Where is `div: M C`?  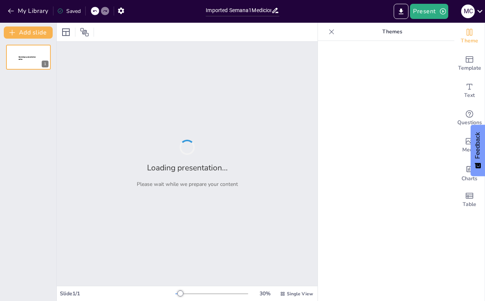 div: M C is located at coordinates (468, 11).